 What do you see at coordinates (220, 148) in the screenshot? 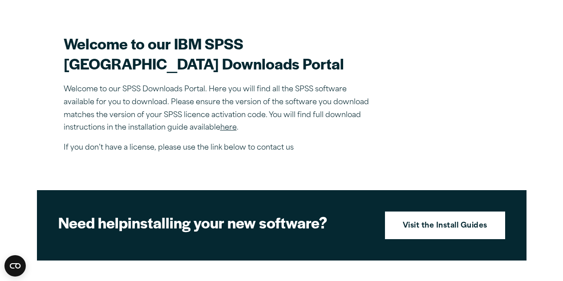
I see `p: If you don’t have a license, please use the link below to contact us` at bounding box center [220, 148].